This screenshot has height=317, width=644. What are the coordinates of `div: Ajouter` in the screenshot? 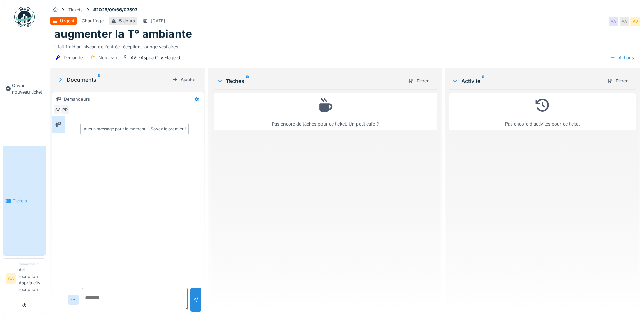 It's located at (184, 79).